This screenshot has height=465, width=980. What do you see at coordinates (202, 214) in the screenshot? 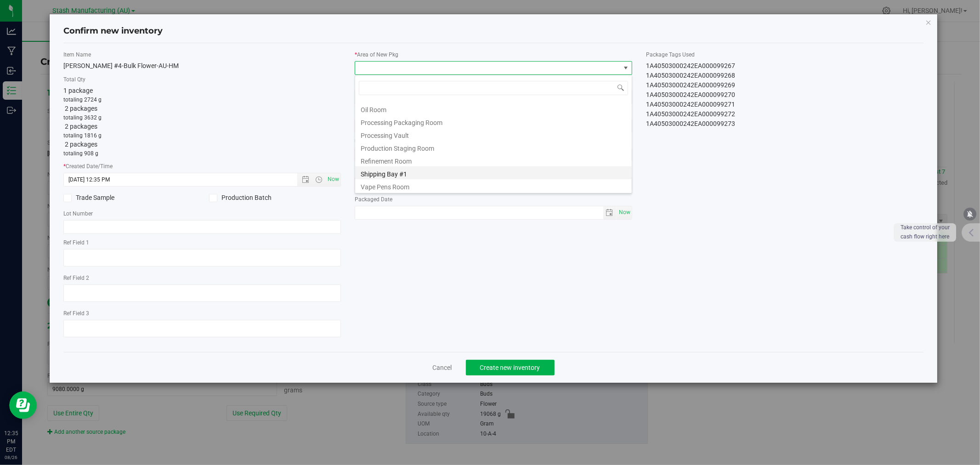
I see `label: Lot Number` at bounding box center [202, 214].